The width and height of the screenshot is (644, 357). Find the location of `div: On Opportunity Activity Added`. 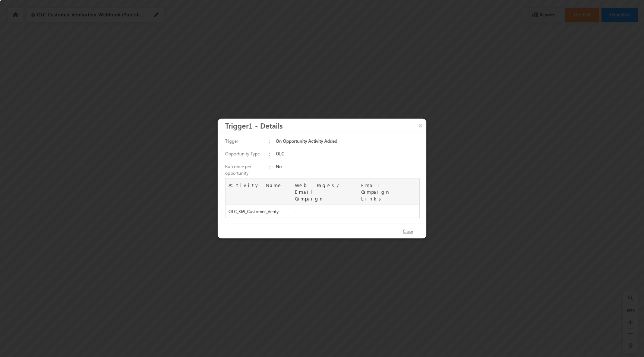

div: On Opportunity Activity Added is located at coordinates (347, 144).